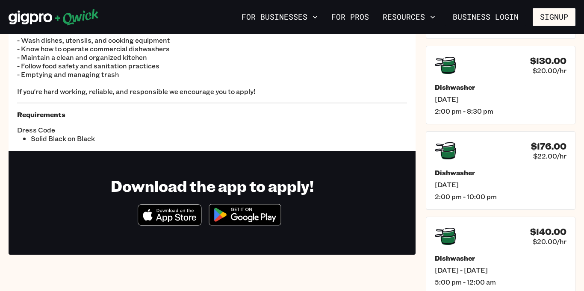  I want to click on a: Business Login, so click(486, 17).